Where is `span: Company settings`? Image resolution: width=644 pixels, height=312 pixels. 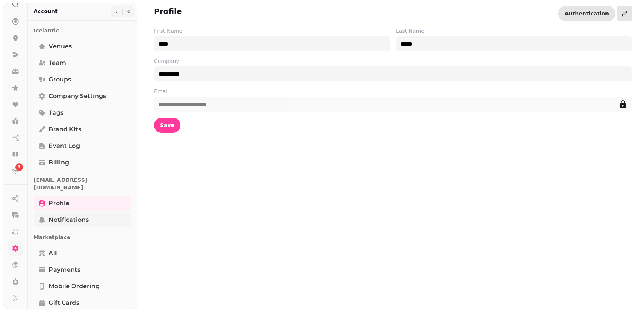 span: Company settings is located at coordinates (77, 96).